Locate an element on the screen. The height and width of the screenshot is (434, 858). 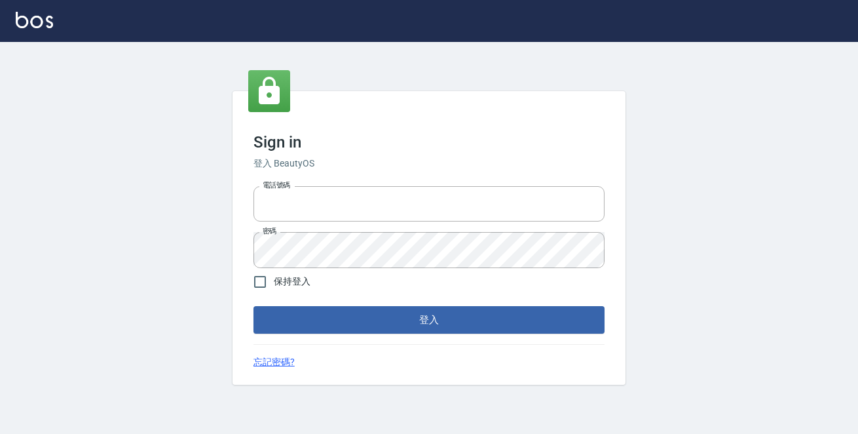
h6: 登入 BeautyOS is located at coordinates (429, 163).